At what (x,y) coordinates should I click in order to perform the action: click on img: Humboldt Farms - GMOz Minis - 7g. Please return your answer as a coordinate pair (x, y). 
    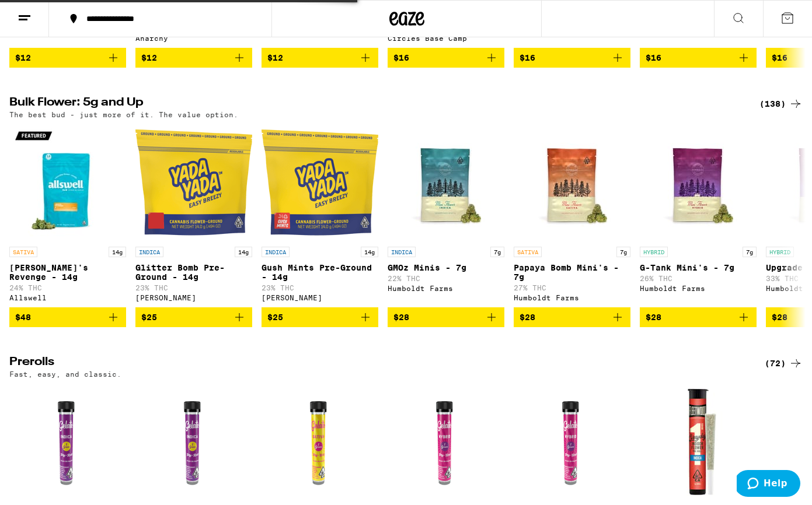
    Looking at the image, I should click on (446, 183).